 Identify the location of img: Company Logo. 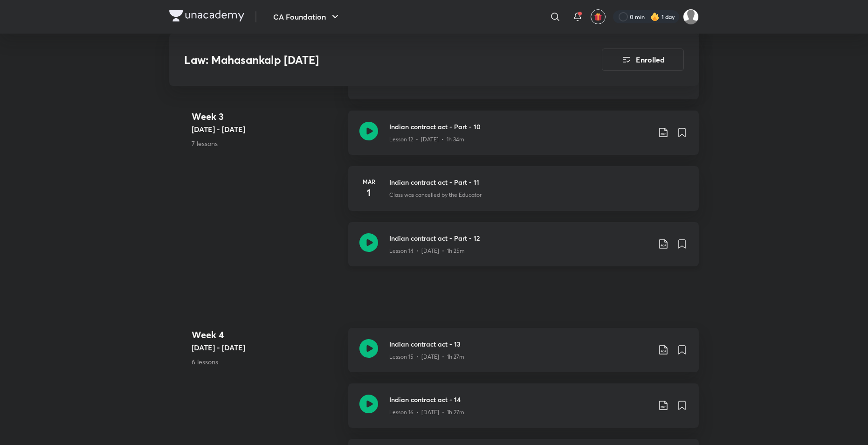
(207, 16).